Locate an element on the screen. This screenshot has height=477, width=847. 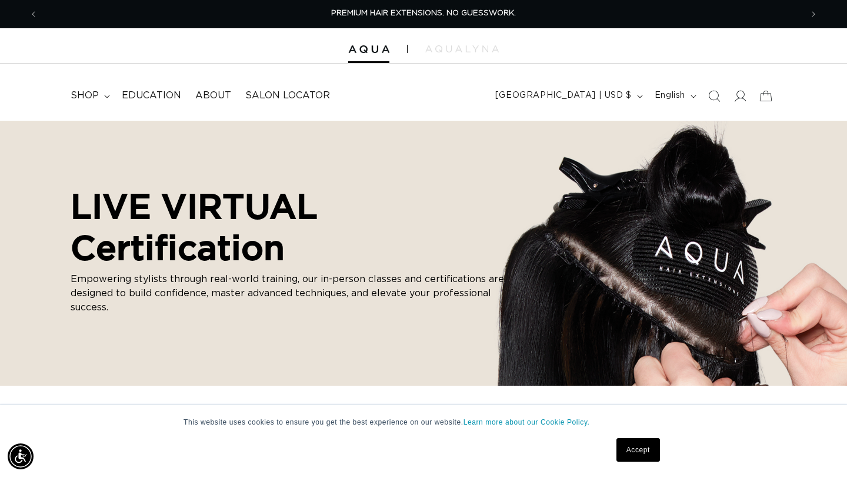
div: Chat Widget is located at coordinates (818, 448).